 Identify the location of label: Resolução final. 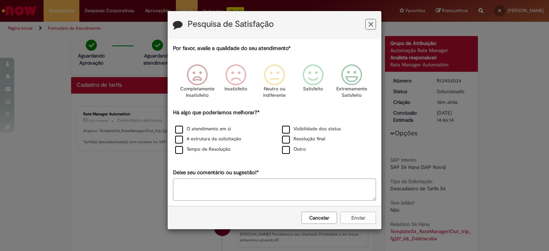
(303, 139).